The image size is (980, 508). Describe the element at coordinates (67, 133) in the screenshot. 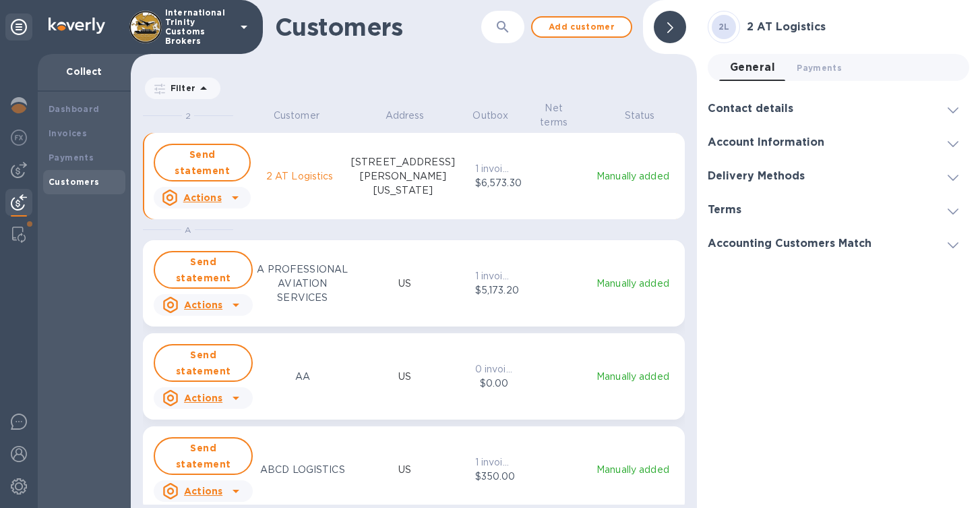

I see `b: Invoices` at that location.